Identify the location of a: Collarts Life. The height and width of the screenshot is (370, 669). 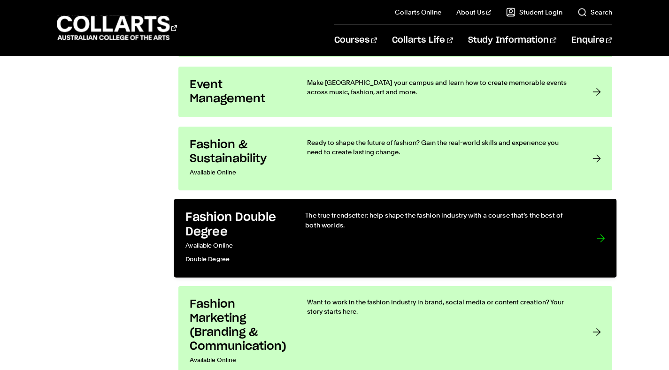
(422, 40).